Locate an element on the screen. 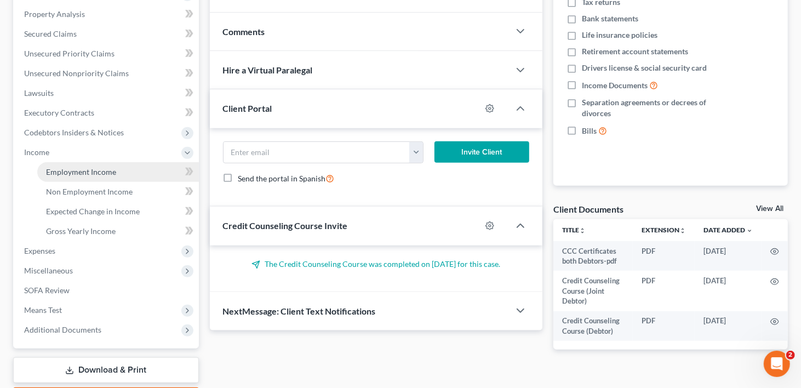 The width and height of the screenshot is (801, 388). a: Expected Change in Income is located at coordinates (118, 211).